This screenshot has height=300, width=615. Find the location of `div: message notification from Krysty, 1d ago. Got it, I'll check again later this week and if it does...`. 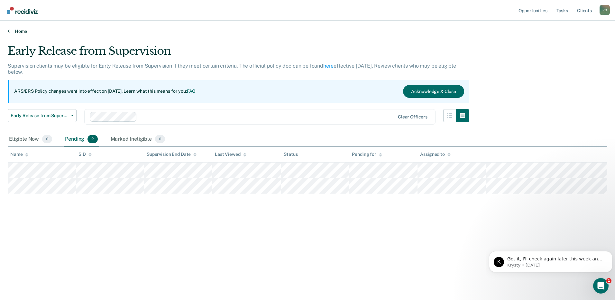

div: message notification from Krysty, 1d ago. Got it, I'll check again later this week and if it does... is located at coordinates (64, 24).